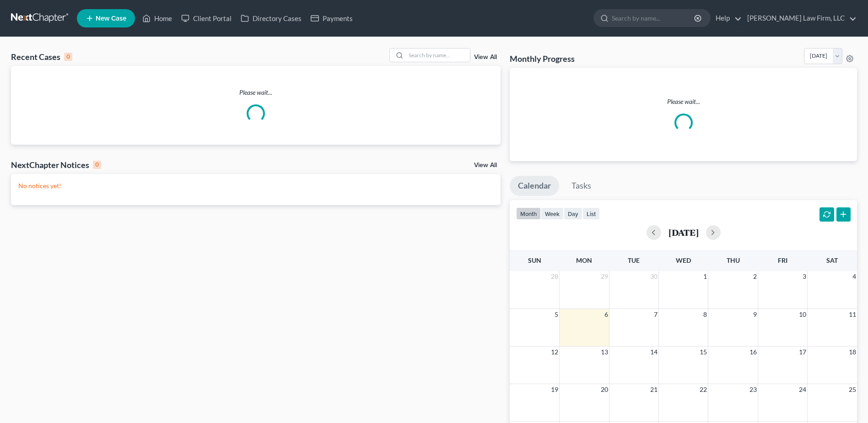  Describe the element at coordinates (271, 18) in the screenshot. I see `a: Directory Cases` at that location.